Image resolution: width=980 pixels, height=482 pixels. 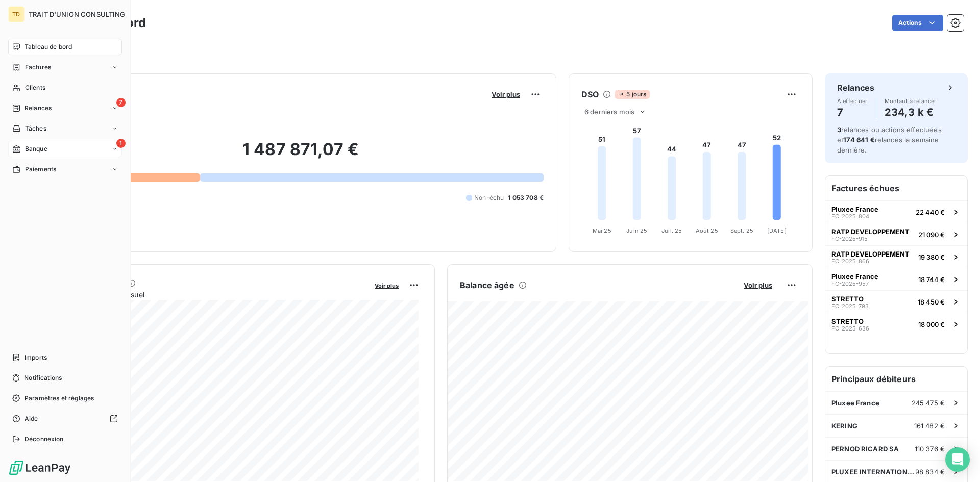 What do you see at coordinates (930, 472) in the screenshot?
I see `span: 98 834 €` at bounding box center [930, 472].